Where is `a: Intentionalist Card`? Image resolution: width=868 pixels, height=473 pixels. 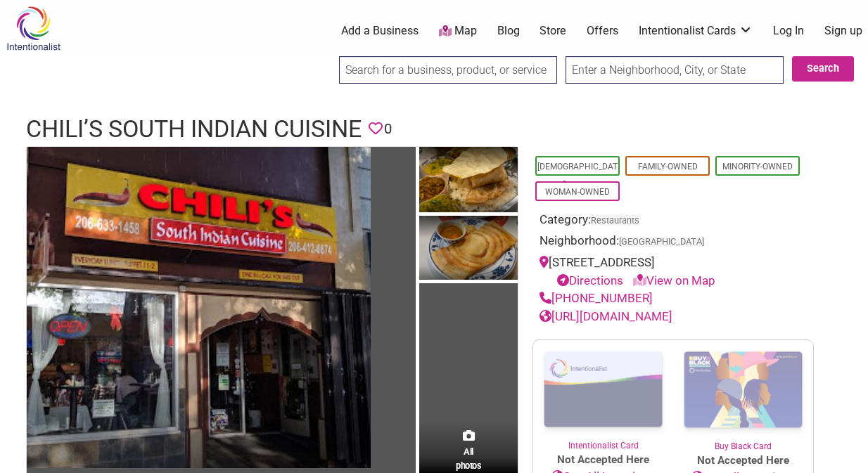 a: Intentionalist Card is located at coordinates (603, 396).